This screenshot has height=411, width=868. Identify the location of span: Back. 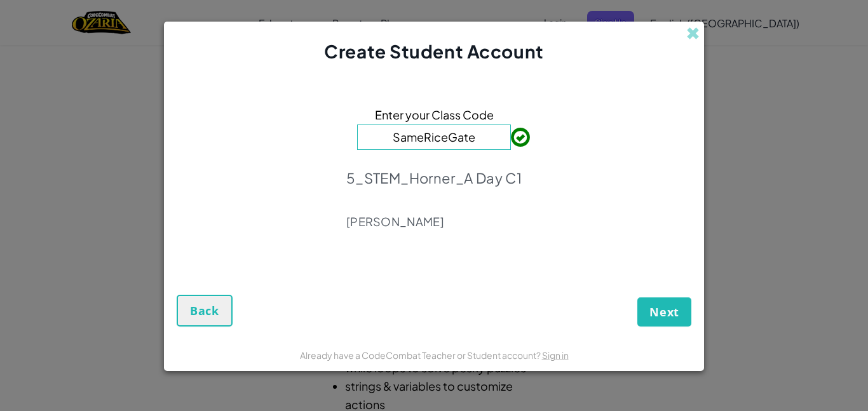
(204, 311).